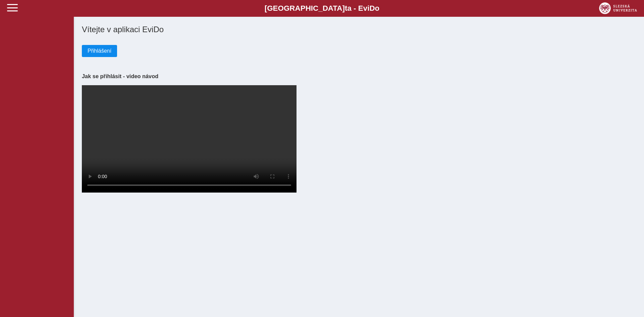  I want to click on h1: Vítejte v aplikaci EviDo, so click(359, 29).